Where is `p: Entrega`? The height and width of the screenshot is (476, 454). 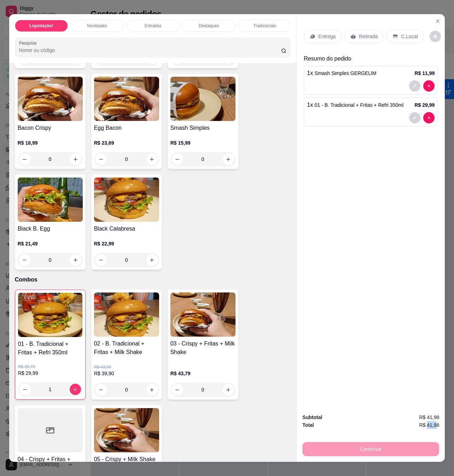 p: Entrega is located at coordinates (326, 36).